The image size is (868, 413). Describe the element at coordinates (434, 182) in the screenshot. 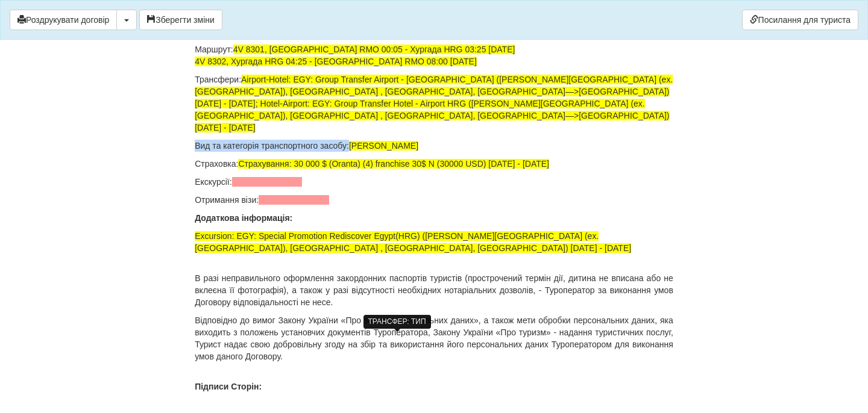

I see `p: Екскурсії:` at that location.